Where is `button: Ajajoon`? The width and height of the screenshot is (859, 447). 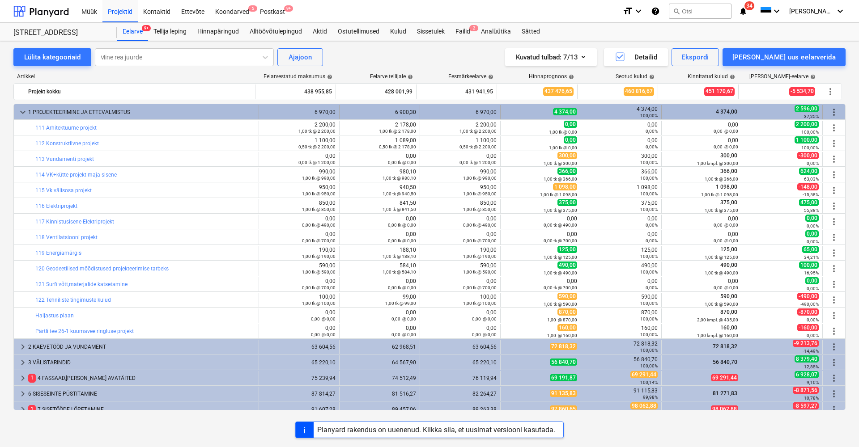
button: Ajajoon is located at coordinates (300, 57).